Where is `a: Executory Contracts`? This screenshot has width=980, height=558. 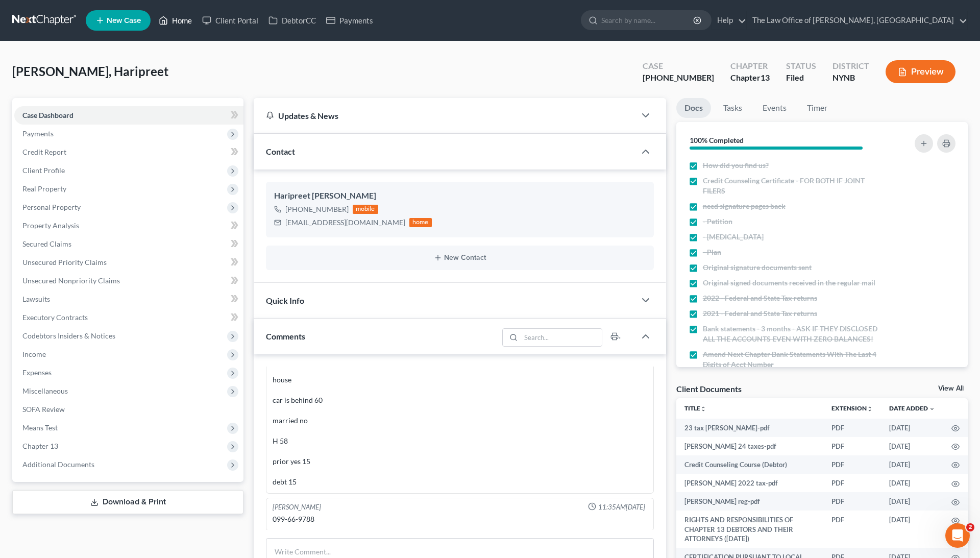 a: Executory Contracts is located at coordinates (129, 318).